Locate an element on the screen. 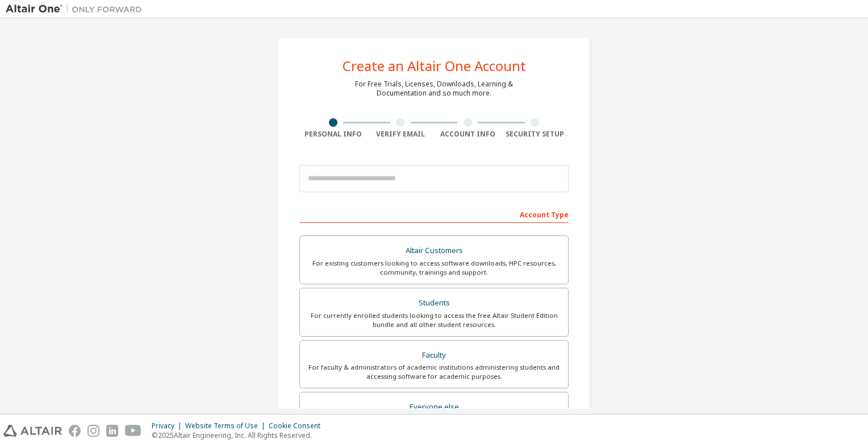 This screenshot has height=447, width=868. div: Website Terms of Use is located at coordinates (227, 426).